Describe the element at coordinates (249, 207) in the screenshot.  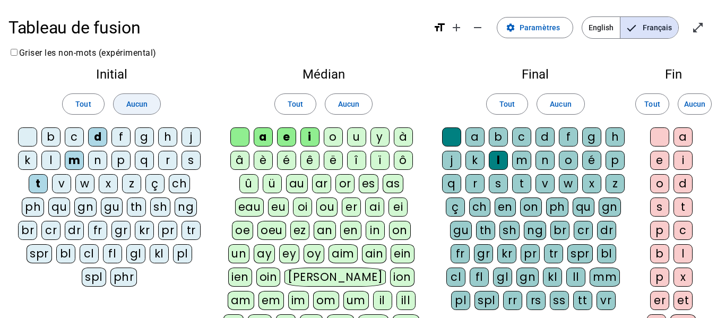
I see `div: eau` at that location.